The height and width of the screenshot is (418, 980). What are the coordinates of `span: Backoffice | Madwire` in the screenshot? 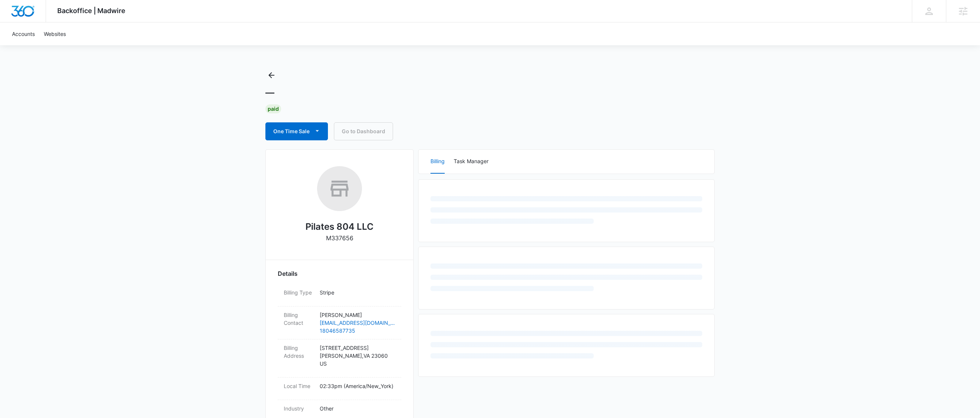 It's located at (91, 10).